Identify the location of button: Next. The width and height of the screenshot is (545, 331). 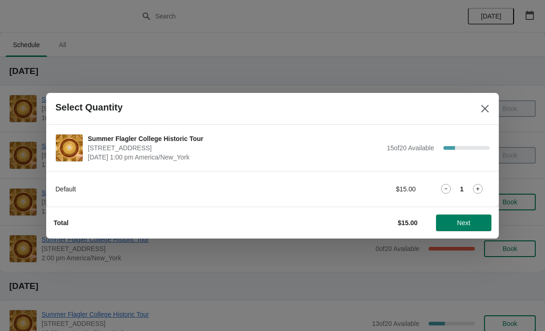
(464, 223).